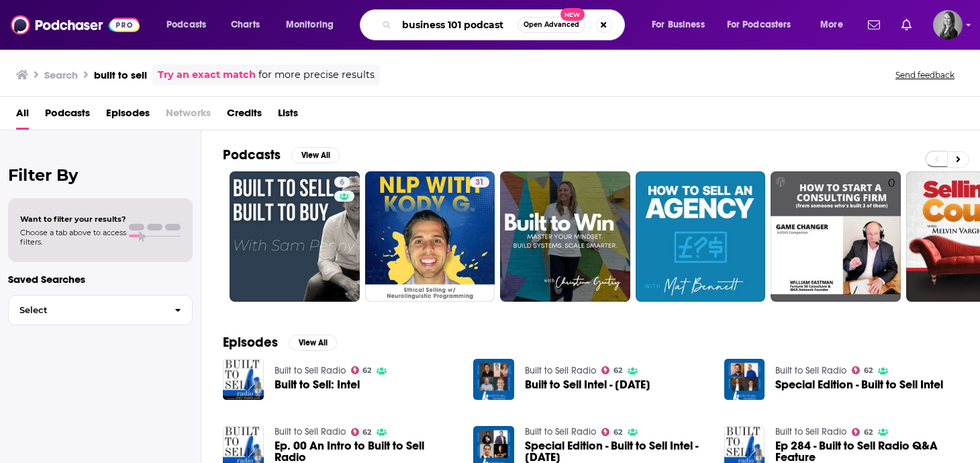  Describe the element at coordinates (243, 379) in the screenshot. I see `img: Built to Sell: Intel` at that location.